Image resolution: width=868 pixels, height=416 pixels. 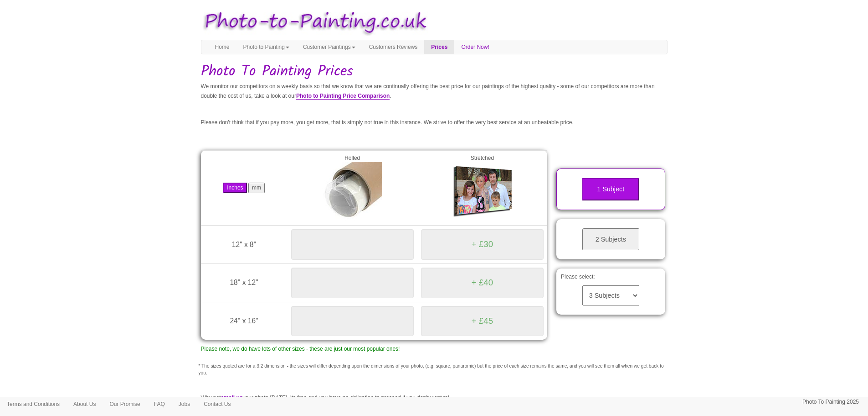 What do you see at coordinates (343, 96) in the screenshot?
I see `a: Photo to Painting Price Comparison` at bounding box center [343, 96].